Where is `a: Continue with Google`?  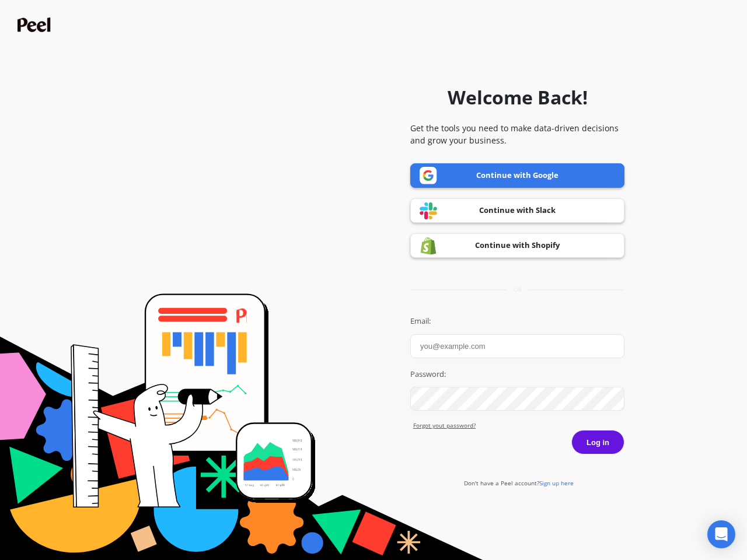
a: Continue with Google is located at coordinates (517, 175).